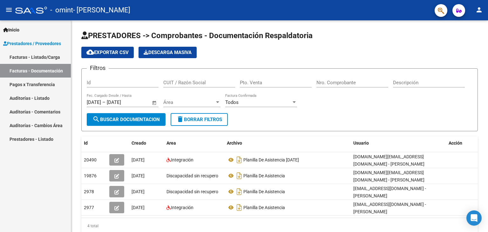 This screenshot has width=488, height=232. What do you see at coordinates (189, 102) in the screenshot?
I see `span: Área` at bounding box center [189, 102].